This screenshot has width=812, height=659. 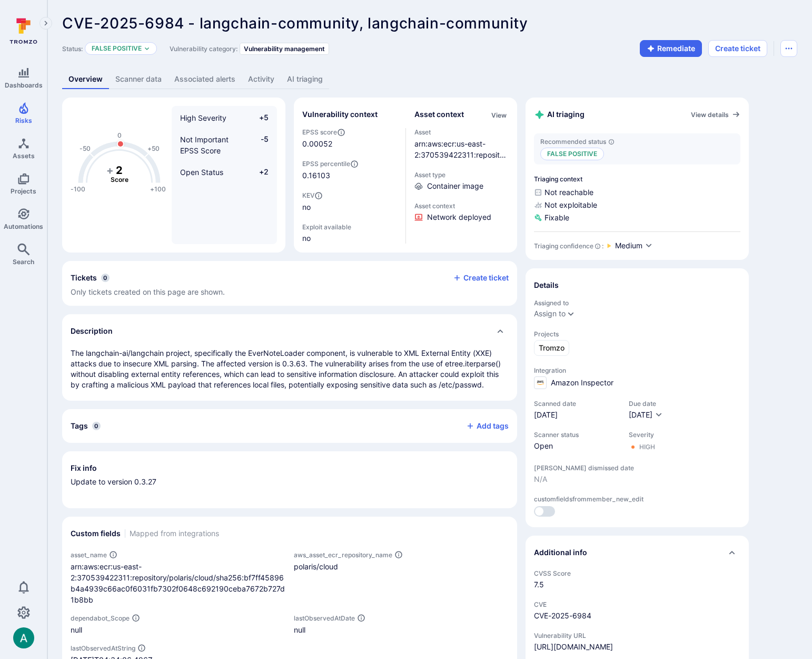 I want to click on a: Tromzo, so click(x=551, y=348).